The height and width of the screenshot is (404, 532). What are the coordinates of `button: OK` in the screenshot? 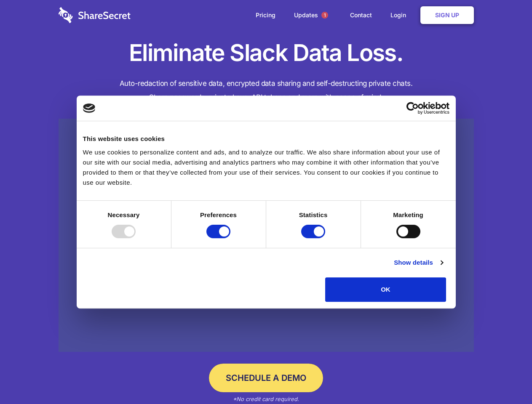 It's located at (385, 289).